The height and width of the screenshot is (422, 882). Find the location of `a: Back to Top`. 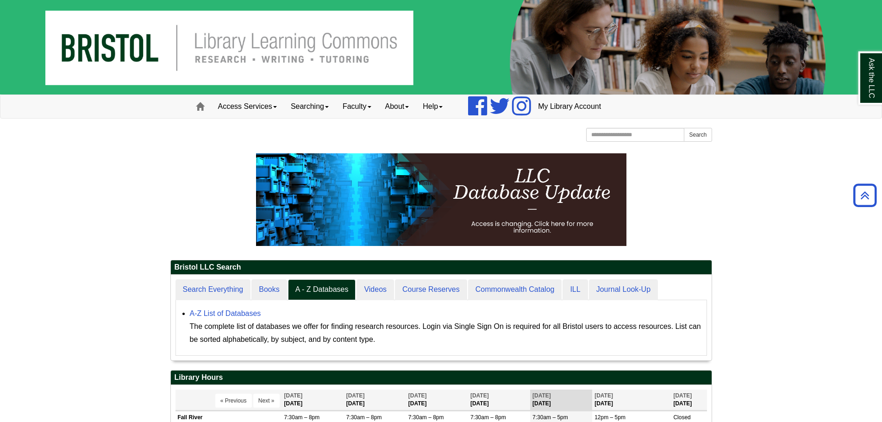

a: Back to Top is located at coordinates (865, 195).